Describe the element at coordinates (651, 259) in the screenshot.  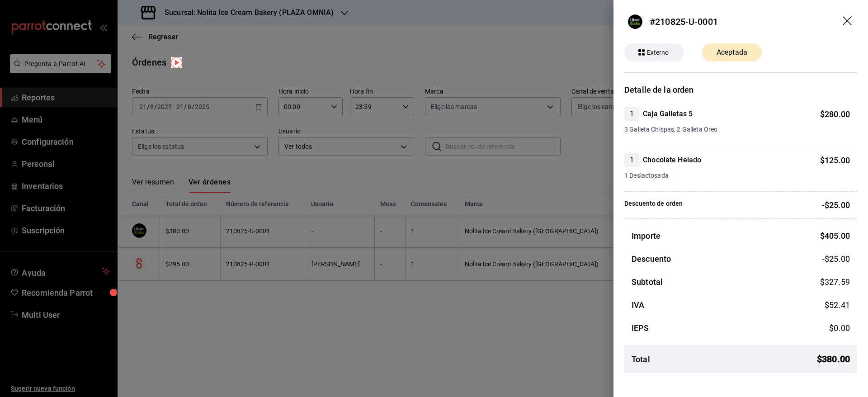
I see `h3: Descuento` at that location.